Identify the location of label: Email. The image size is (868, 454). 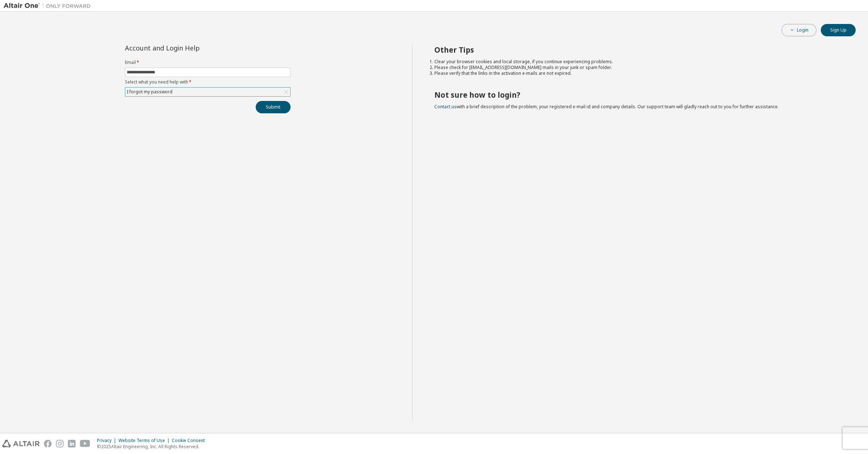
(207, 62).